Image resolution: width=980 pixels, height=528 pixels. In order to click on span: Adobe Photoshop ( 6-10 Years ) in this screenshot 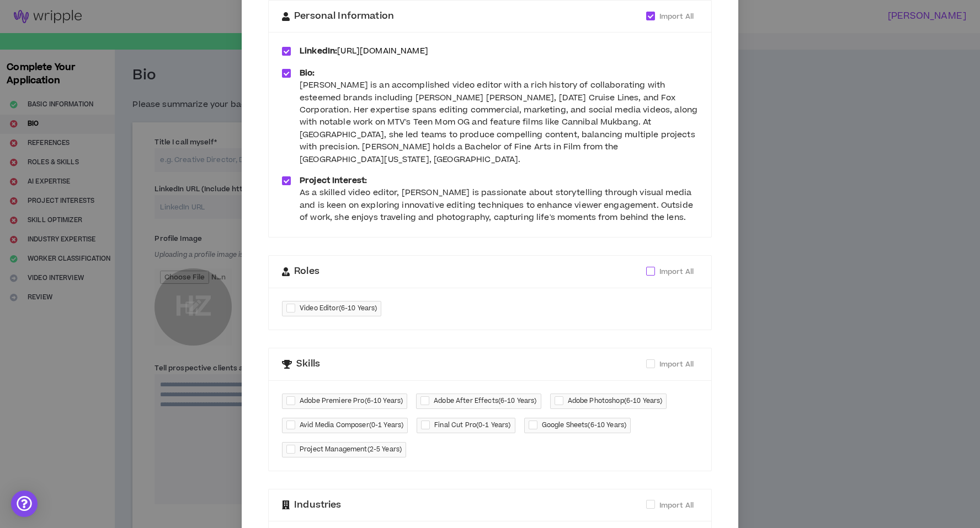, I will do `click(615, 401)`.